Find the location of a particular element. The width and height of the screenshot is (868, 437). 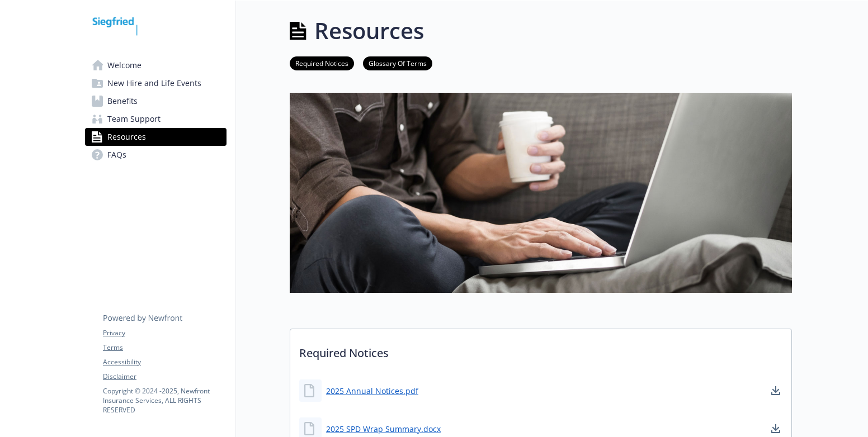

a: Terms is located at coordinates (164, 348).